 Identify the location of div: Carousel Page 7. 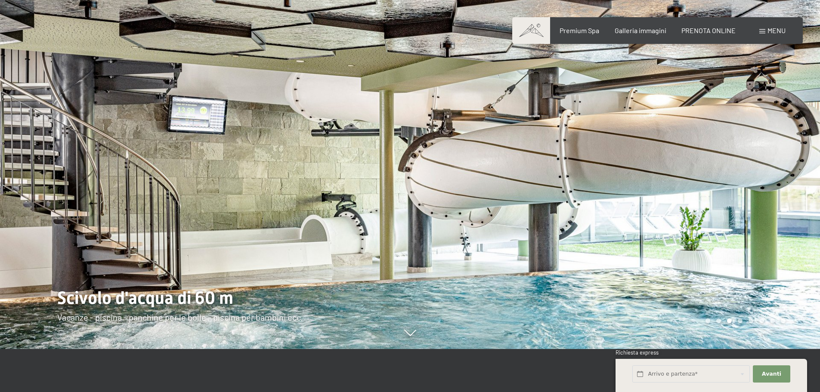
(772, 320).